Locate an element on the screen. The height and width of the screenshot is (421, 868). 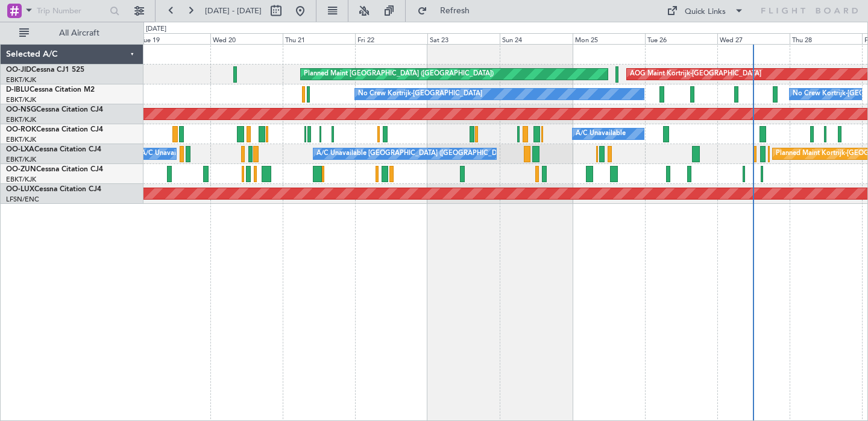
a: OO-NSGCessna Citation CJ4 is located at coordinates (54, 110).